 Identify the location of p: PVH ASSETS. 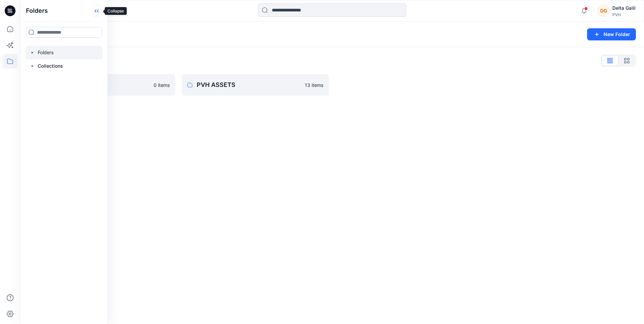
(248, 85).